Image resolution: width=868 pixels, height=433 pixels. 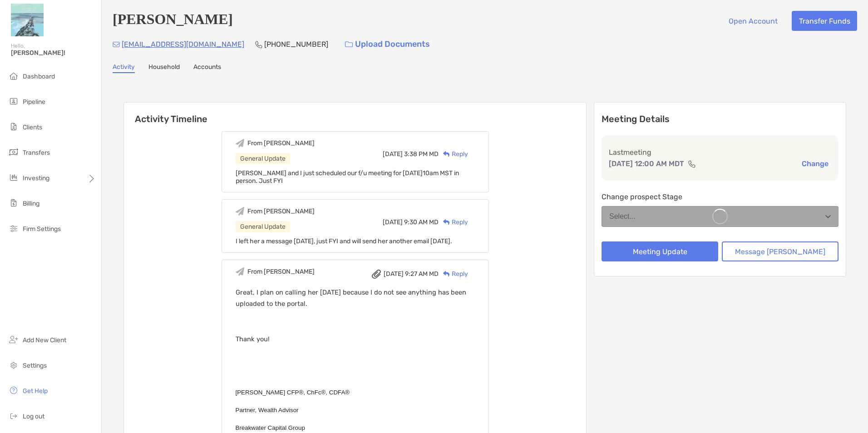 I want to click on a: Upload Documents, so click(x=387, y=44).